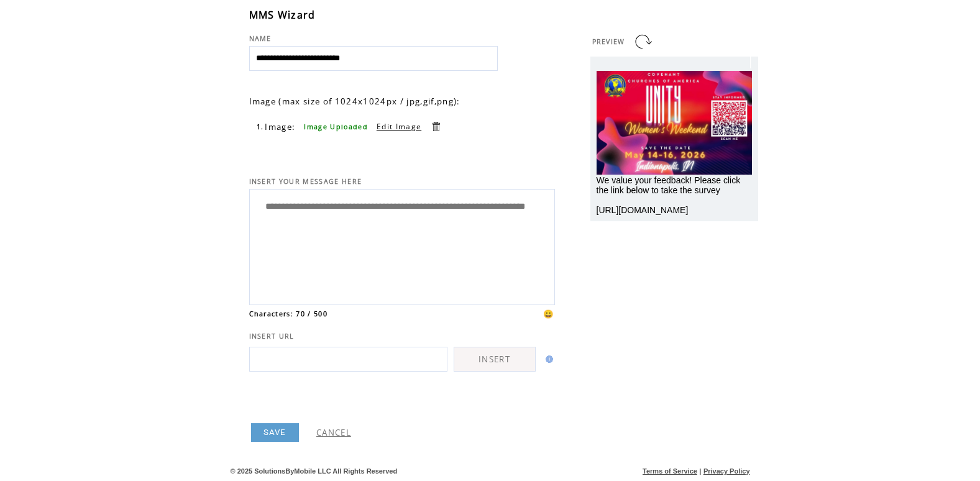 This screenshot has height=481, width=980. I want to click on a: Privacy Policy, so click(727, 470).